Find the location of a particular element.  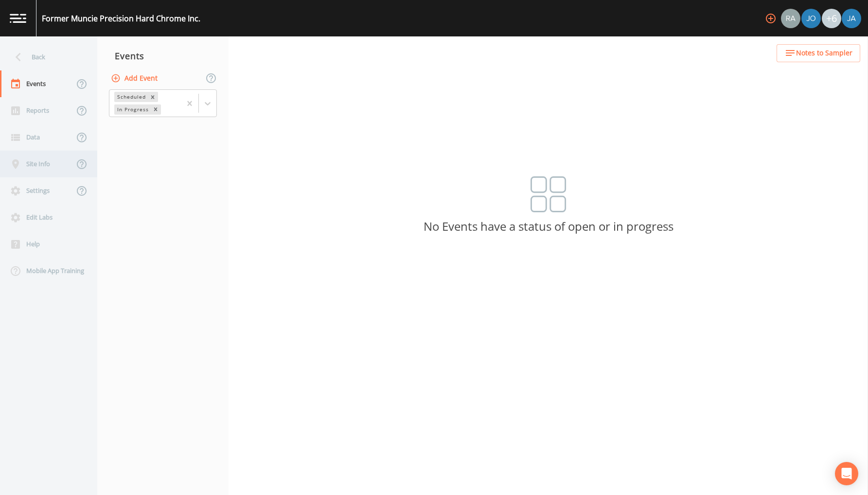

div: Radlie J Storer is located at coordinates (790, 18).